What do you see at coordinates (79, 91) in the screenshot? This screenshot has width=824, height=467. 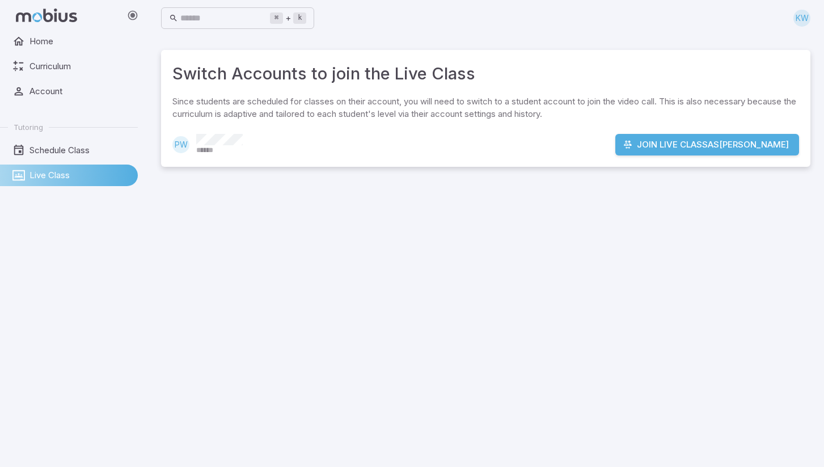 I see `span: Account` at bounding box center [79, 91].